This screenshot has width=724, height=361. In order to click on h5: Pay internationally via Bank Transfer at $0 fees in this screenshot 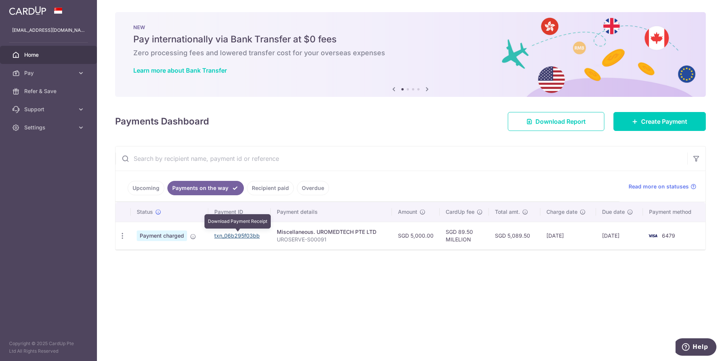, I will do `click(410, 39)`.